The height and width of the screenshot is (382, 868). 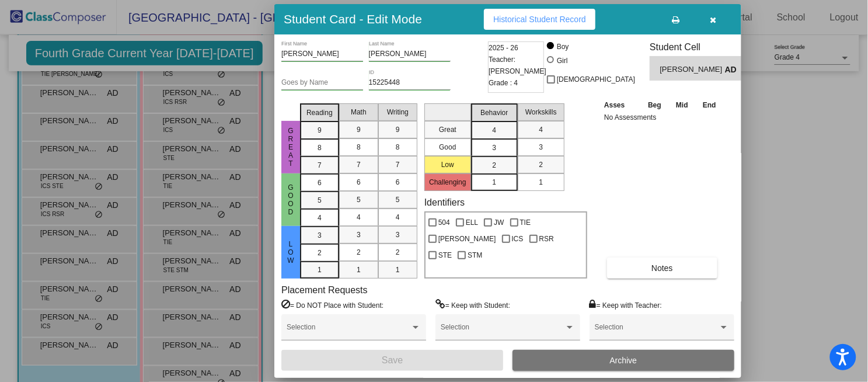 I want to click on input: goes by name, so click(x=322, y=83).